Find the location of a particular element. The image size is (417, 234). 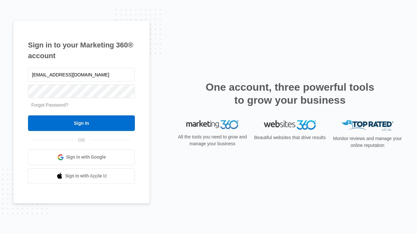

p: Monitor reviews and manage your online reputation is located at coordinates (367, 142).